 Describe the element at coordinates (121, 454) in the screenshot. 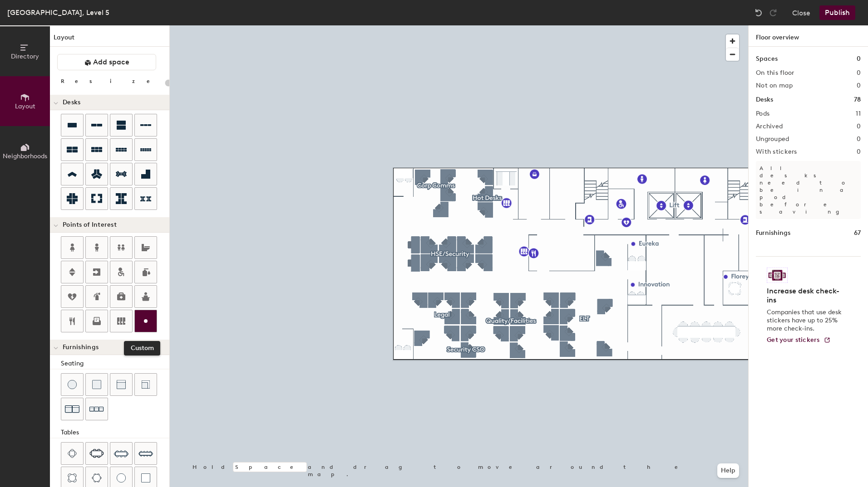

I see `img: Eight seat table` at that location.